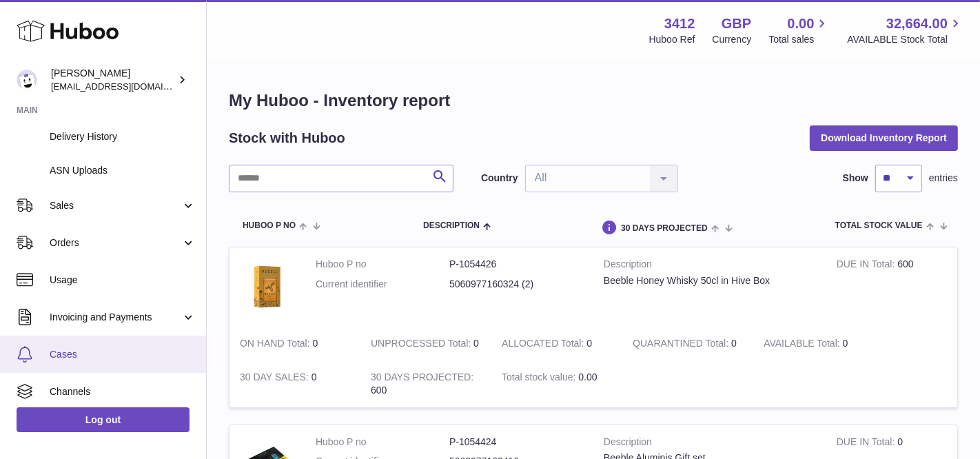 Image resolution: width=980 pixels, height=459 pixels. What do you see at coordinates (516, 441) in the screenshot?
I see `dd: P-1054424` at bounding box center [516, 441].